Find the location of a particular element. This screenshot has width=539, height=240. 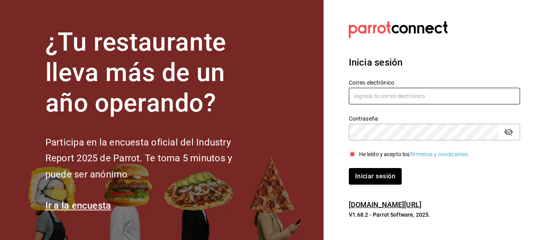

label: Correo electrónico is located at coordinates (435, 83).